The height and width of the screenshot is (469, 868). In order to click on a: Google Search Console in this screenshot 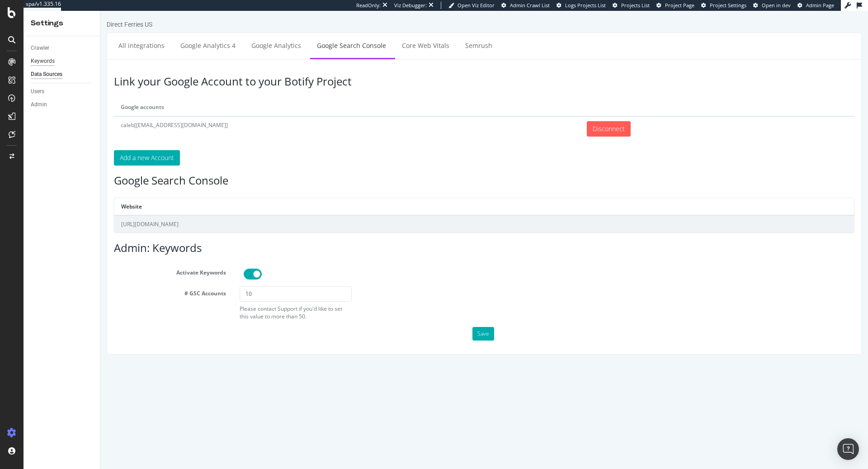, I will do `click(251, 34)`.